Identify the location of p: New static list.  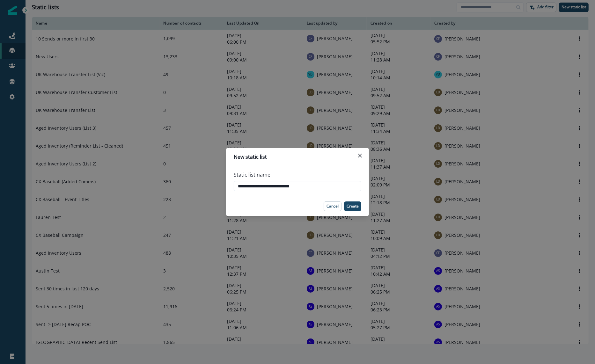
(250, 157).